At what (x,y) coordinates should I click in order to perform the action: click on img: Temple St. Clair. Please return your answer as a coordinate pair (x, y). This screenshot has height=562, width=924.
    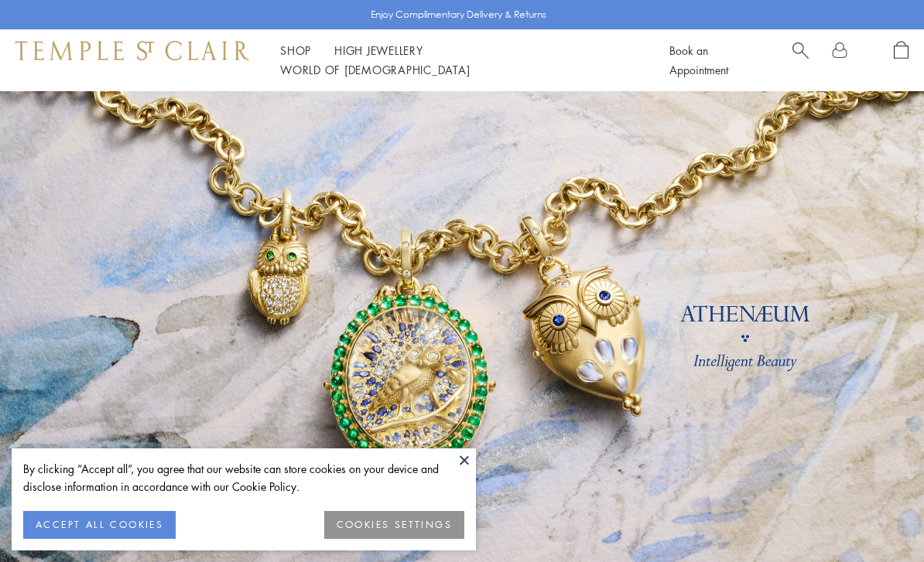
    Looking at the image, I should click on (133, 51).